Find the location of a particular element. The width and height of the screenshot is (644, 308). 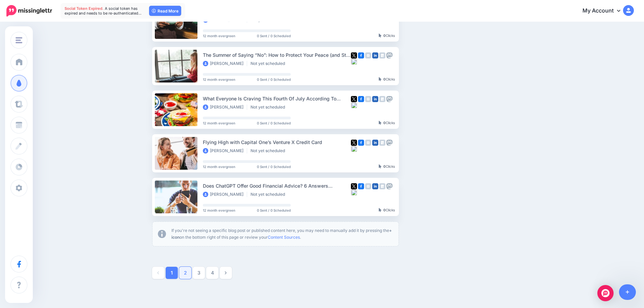

strong: 1 is located at coordinates (172, 273).